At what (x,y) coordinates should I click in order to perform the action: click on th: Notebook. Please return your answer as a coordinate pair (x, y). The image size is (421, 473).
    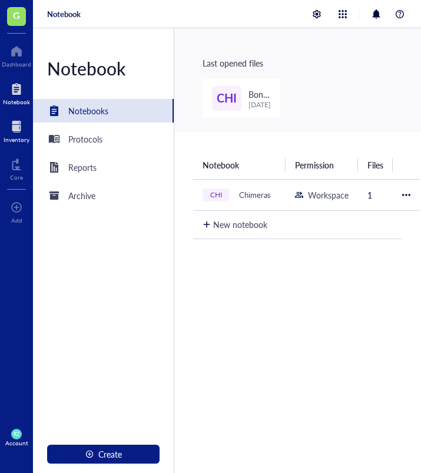
    Looking at the image, I should click on (239, 165).